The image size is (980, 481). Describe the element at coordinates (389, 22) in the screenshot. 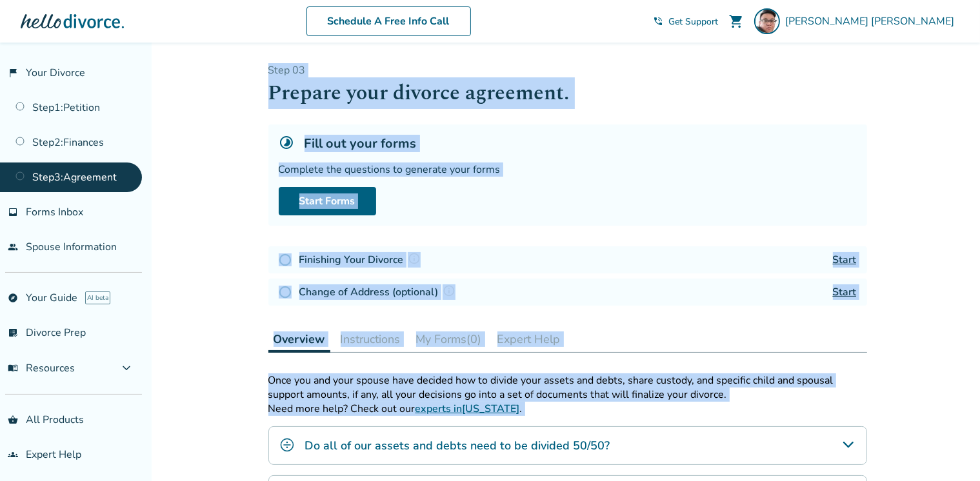

I see `a: Schedule A Free Info Call` at that location.